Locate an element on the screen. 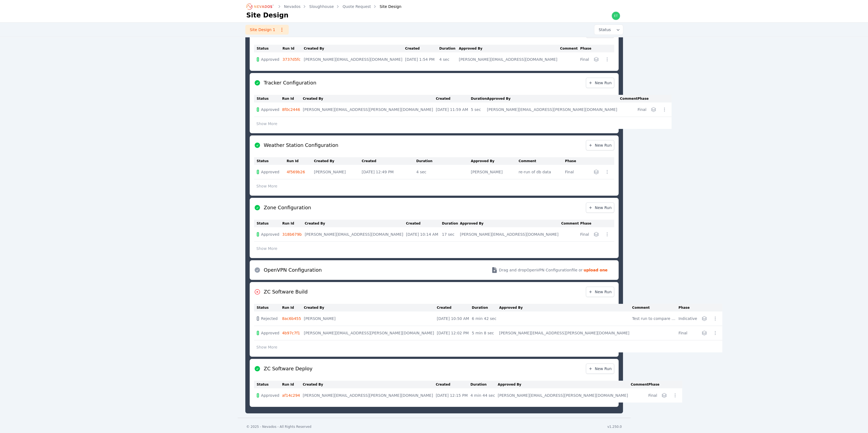  a: 4f569b26 is located at coordinates (296, 172).